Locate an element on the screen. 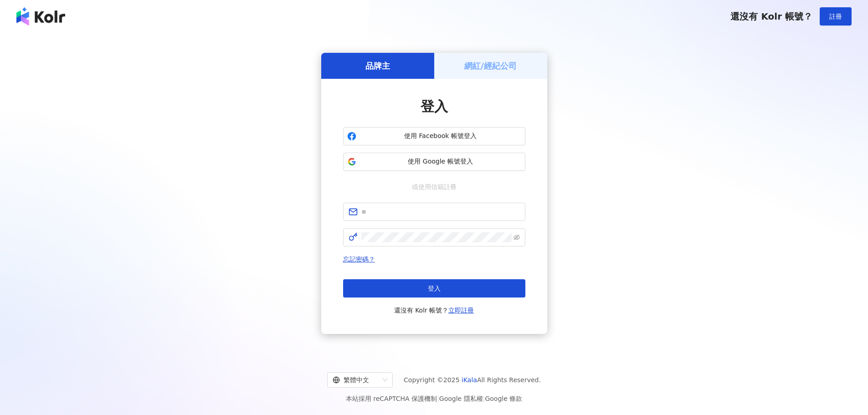  button: 使用 Facebook 帳號登入 is located at coordinates (434, 136).